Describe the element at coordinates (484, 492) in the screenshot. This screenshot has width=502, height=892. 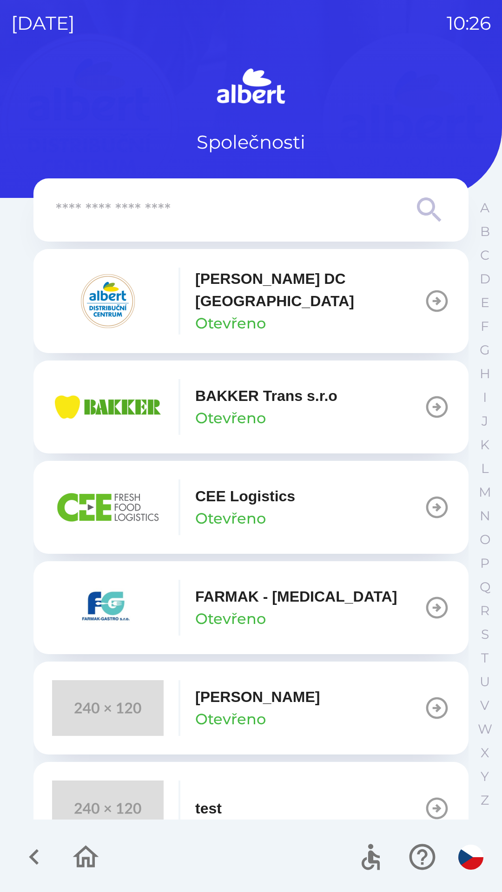
I see `button: M` at that location.